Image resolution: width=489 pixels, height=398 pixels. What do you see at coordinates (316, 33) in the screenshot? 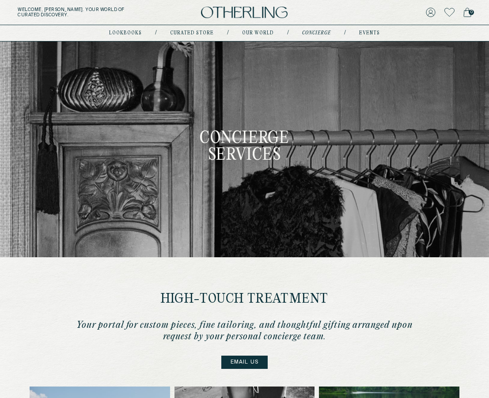
I see `a: concierge` at bounding box center [316, 33].